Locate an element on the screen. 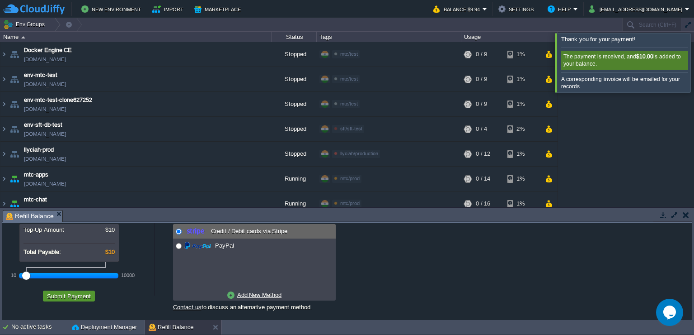 The width and height of the screenshot is (694, 335). button: Balance $9.94 is located at coordinates (458, 9).